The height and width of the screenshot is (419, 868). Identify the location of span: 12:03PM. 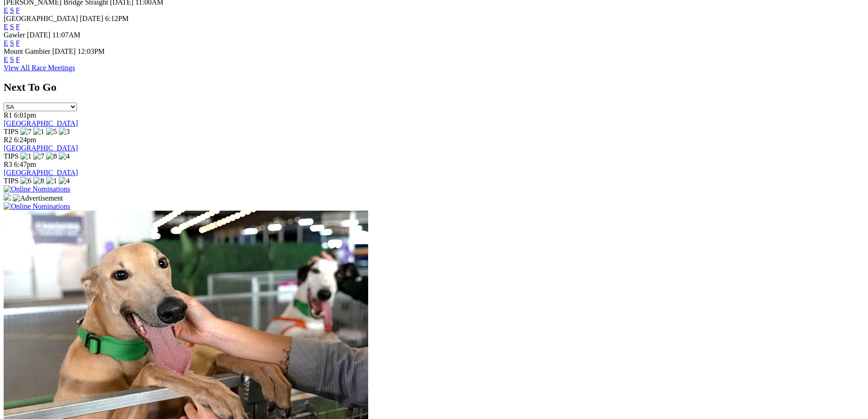
(91, 51).